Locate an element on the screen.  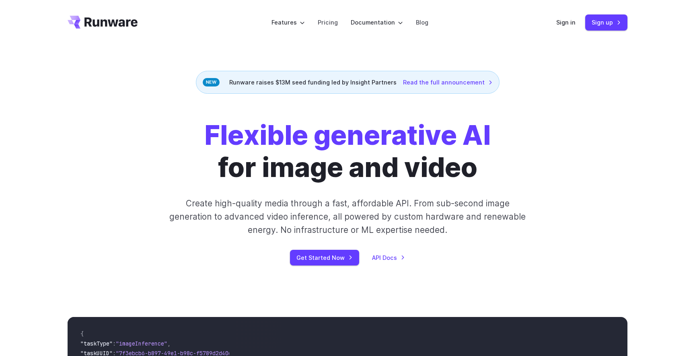
a: Sign up is located at coordinates (606, 22).